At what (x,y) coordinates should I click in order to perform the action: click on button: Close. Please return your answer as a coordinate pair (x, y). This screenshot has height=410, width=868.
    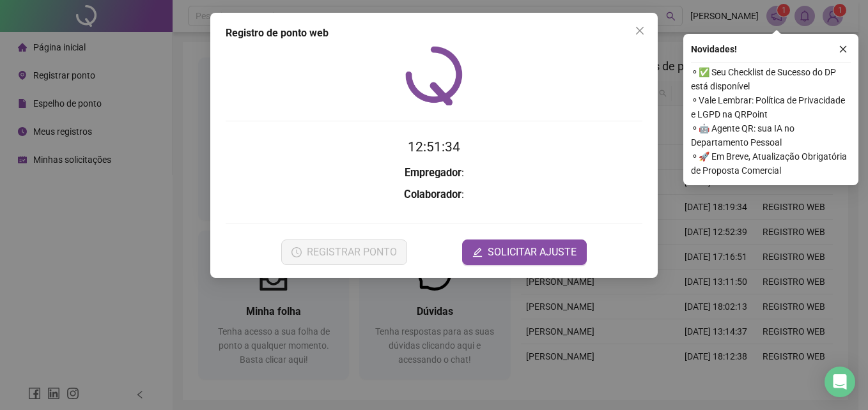
    Looking at the image, I should click on (640, 31).